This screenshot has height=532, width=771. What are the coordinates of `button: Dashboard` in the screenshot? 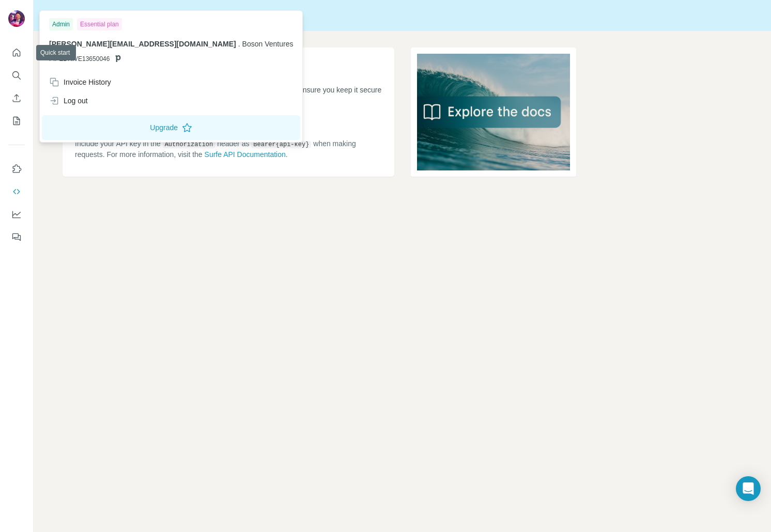 It's located at (17, 214).